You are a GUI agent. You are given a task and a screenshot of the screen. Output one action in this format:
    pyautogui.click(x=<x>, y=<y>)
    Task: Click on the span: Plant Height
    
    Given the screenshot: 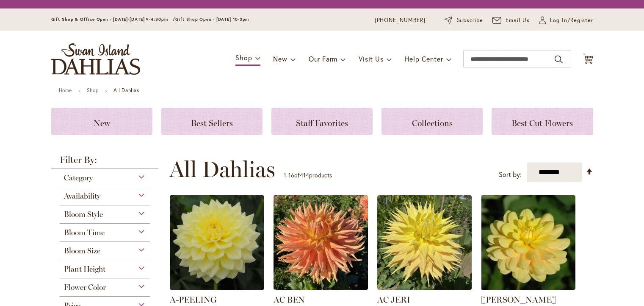 What is the action you would take?
    pyautogui.click(x=85, y=269)
    